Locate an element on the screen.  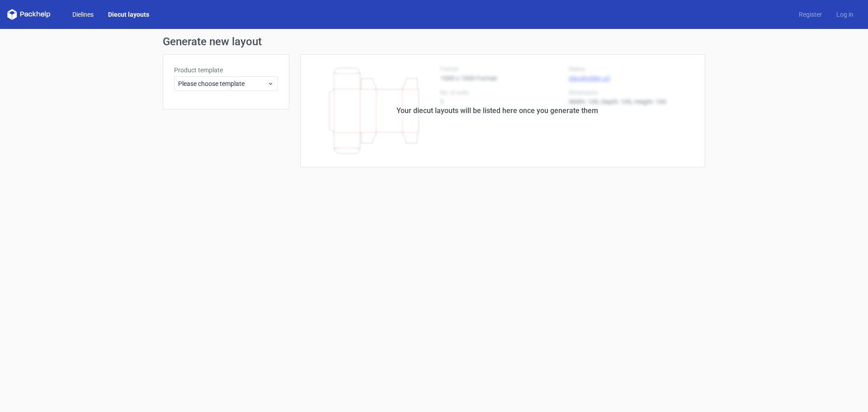
a: Diecut layouts is located at coordinates (128, 14).